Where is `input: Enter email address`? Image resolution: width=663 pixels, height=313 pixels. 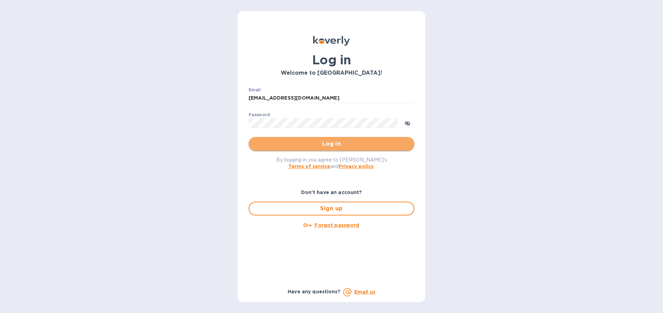
input: Enter email address is located at coordinates (332, 98).